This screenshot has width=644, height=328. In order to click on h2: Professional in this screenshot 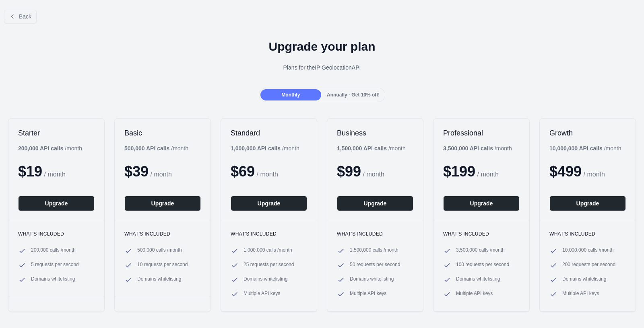, I will do `click(482, 133)`.